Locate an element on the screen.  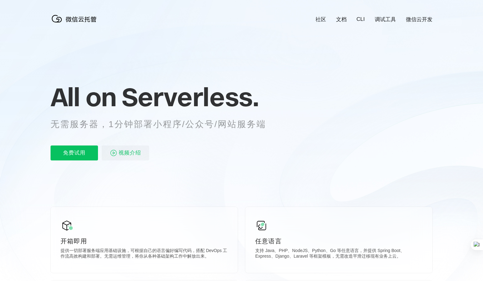
a: CLI is located at coordinates (360, 19).